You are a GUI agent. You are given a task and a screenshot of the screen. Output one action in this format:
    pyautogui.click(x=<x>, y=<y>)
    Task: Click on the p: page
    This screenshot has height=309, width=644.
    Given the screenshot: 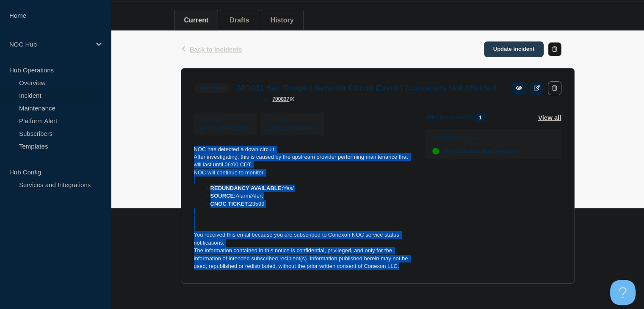 What is the action you would take?
    pyautogui.click(x=253, y=99)
    